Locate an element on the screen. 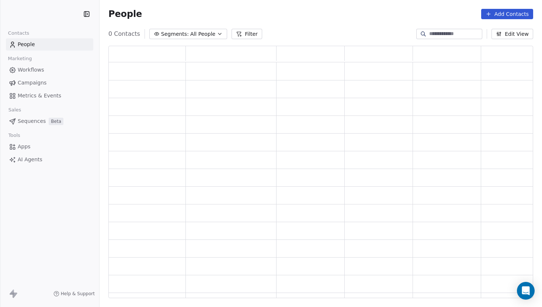  span: Tools is located at coordinates (14, 135).